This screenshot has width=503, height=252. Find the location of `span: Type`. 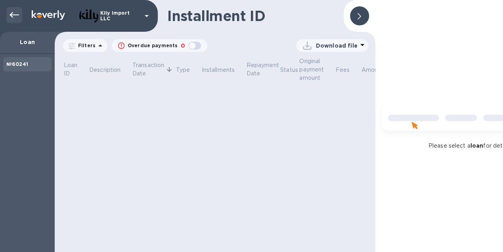

span: Type is located at coordinates (188, 70).